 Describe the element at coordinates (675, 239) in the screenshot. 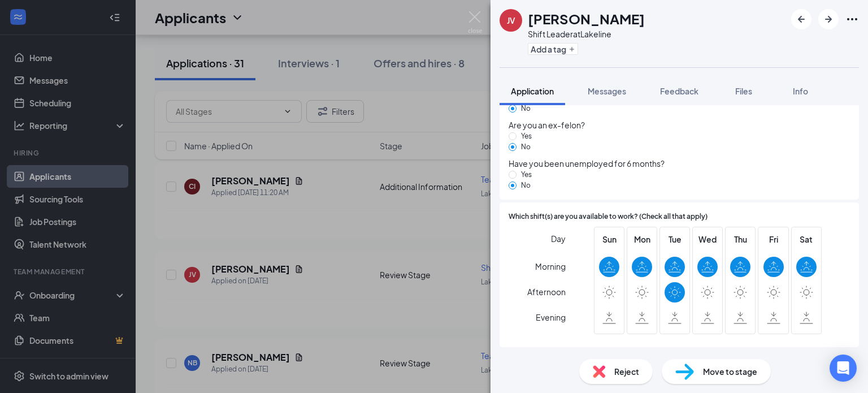

I see `span: Tue` at that location.